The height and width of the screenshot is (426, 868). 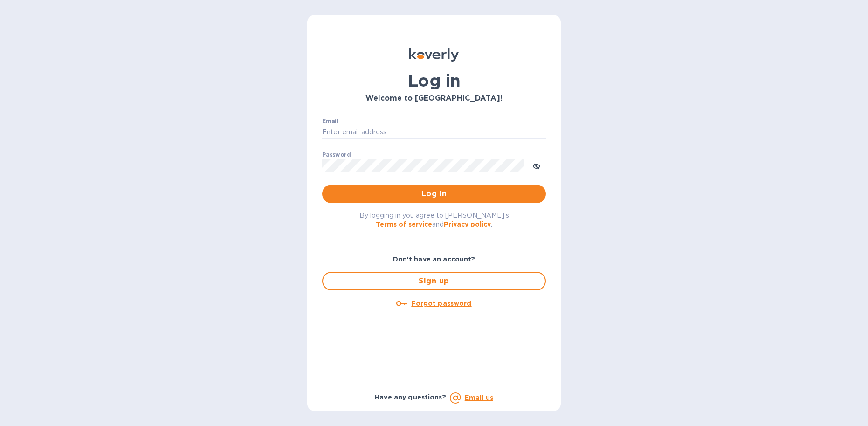 What do you see at coordinates (434, 55) in the screenshot?
I see `img: Koverly` at bounding box center [434, 55].